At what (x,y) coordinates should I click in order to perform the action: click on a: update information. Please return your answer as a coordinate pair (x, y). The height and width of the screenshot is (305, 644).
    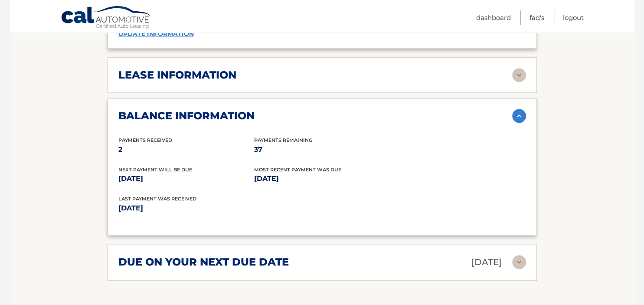
    Looking at the image, I should click on (156, 34).